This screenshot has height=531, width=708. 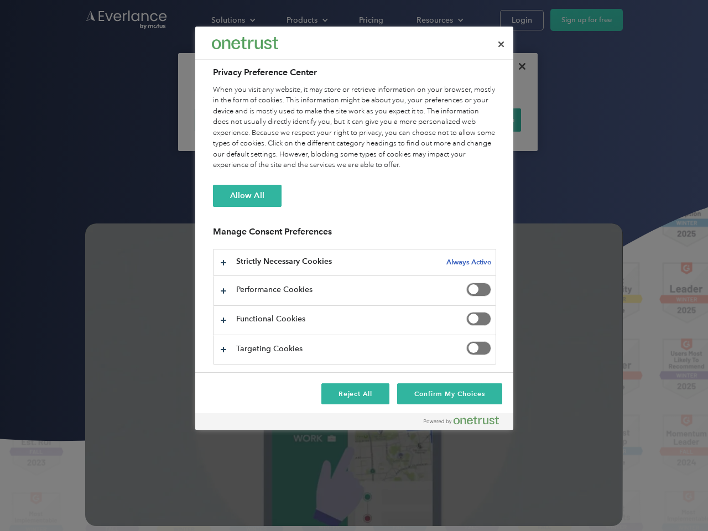 I want to click on div: Privacy Preference Center, so click(x=354, y=228).